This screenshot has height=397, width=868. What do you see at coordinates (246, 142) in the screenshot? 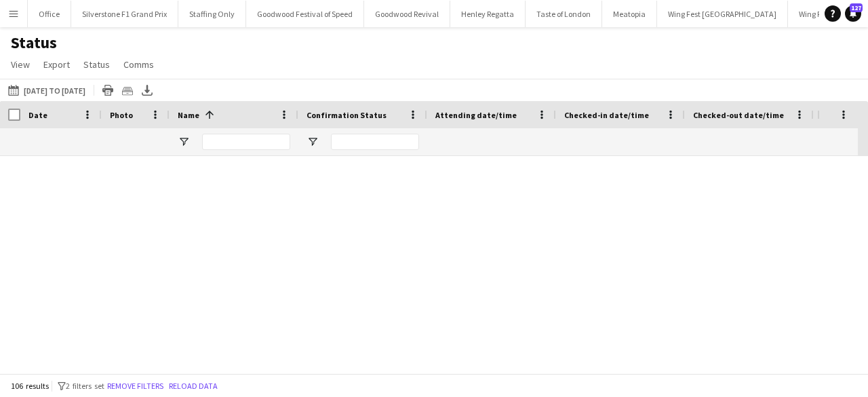
I see `input: Name Filter Input` at bounding box center [246, 142].